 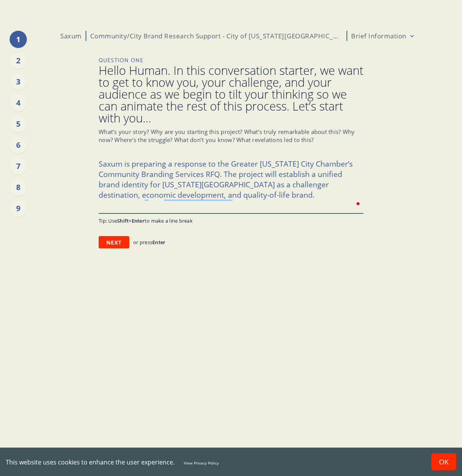 What do you see at coordinates (18, 124) in the screenshot?
I see `div: 5` at bounding box center [18, 124].